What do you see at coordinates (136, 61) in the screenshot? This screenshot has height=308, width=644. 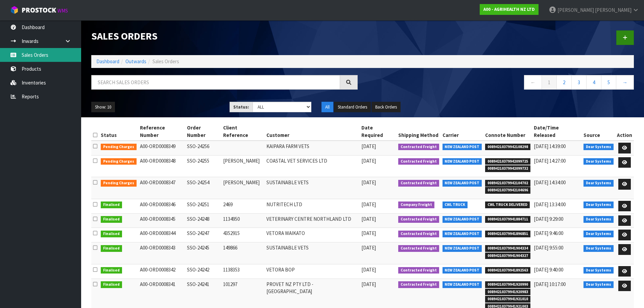 I see `a: Outwards` at bounding box center [136, 61].